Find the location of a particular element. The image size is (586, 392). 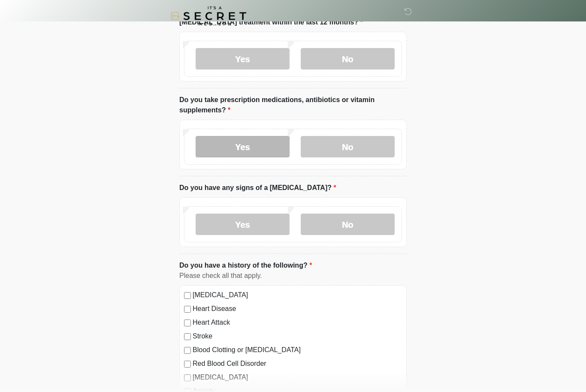

label: Red Blood Cell Disorder is located at coordinates (298, 364).